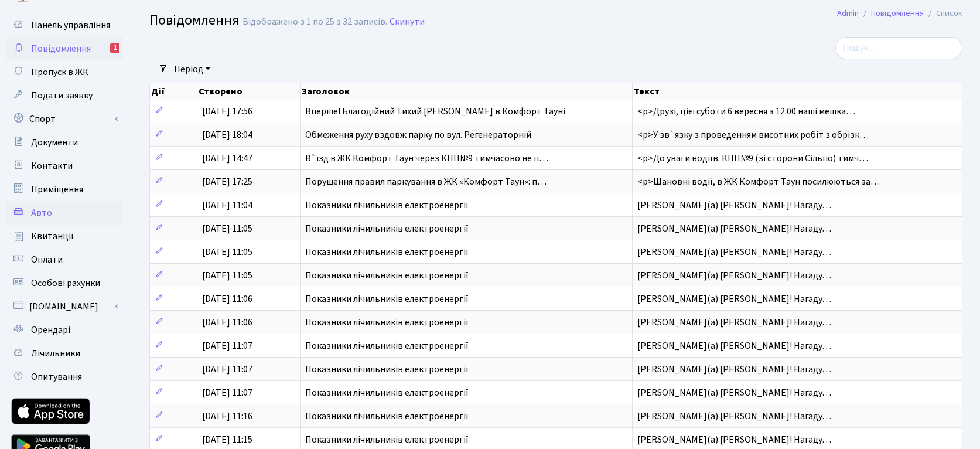 This screenshot has height=449, width=980. Describe the element at coordinates (57, 376) in the screenshot. I see `span: Опитування` at that location.